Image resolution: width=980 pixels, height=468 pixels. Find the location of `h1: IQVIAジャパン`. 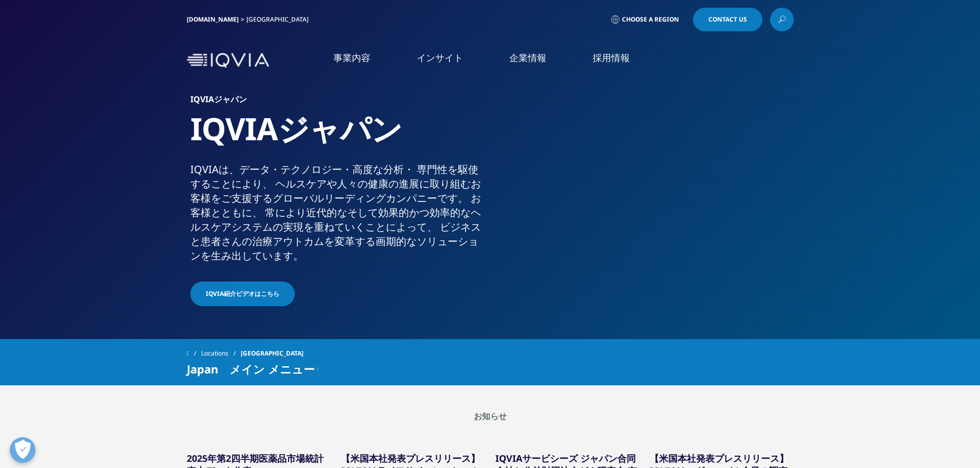

h1: IQVIAジャパン is located at coordinates (338, 135).